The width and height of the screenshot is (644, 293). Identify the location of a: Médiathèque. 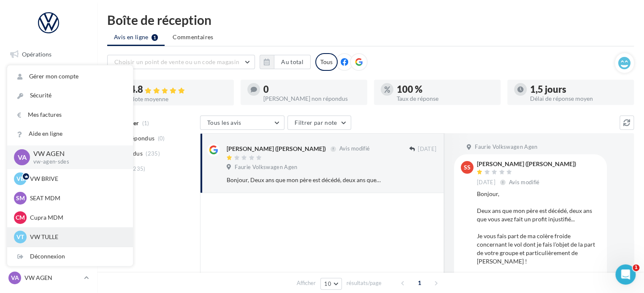
(48, 160).